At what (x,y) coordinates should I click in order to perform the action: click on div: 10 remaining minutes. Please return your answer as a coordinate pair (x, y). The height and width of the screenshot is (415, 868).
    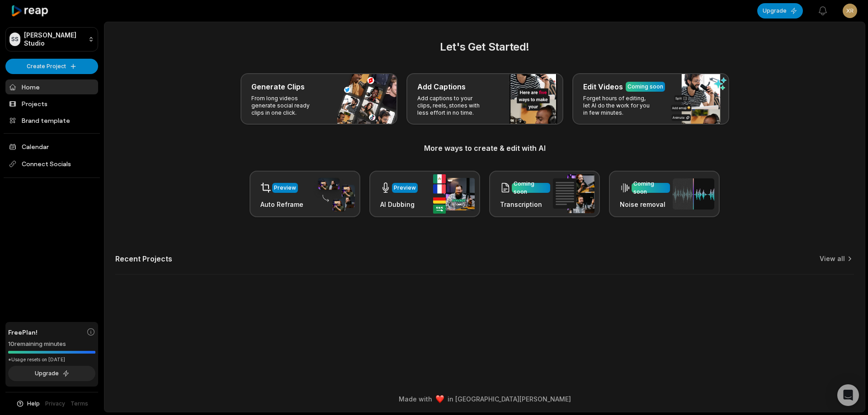
    Looking at the image, I should click on (51, 344).